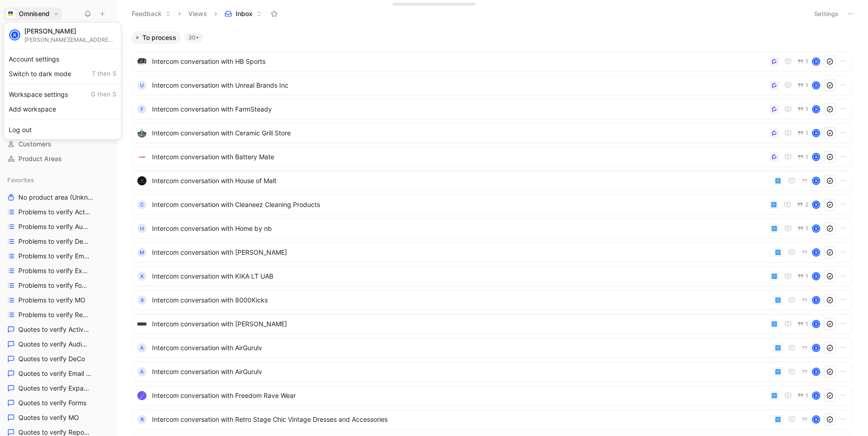 Image resolution: width=868 pixels, height=436 pixels. I want to click on div: K, so click(15, 35).